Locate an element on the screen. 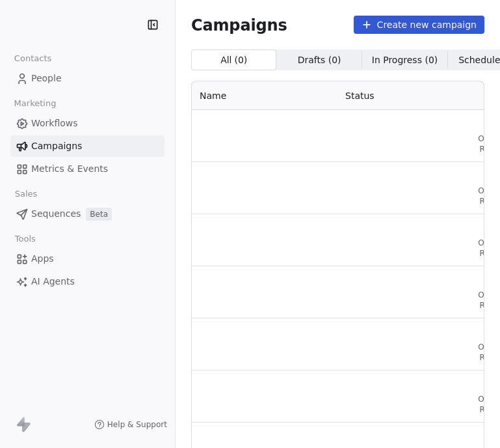 The height and width of the screenshot is (448, 500). span: Sales is located at coordinates (26, 194).